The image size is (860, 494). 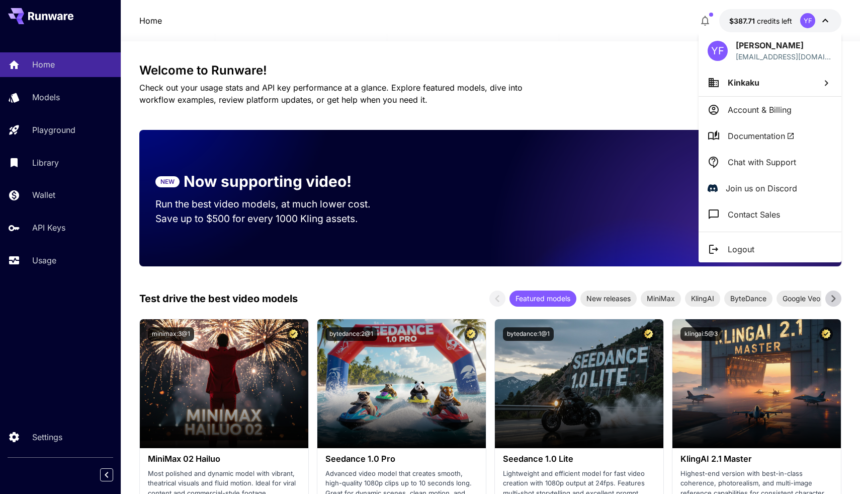 What do you see at coordinates (744, 83) in the screenshot?
I see `span: Kinkaku` at bounding box center [744, 83].